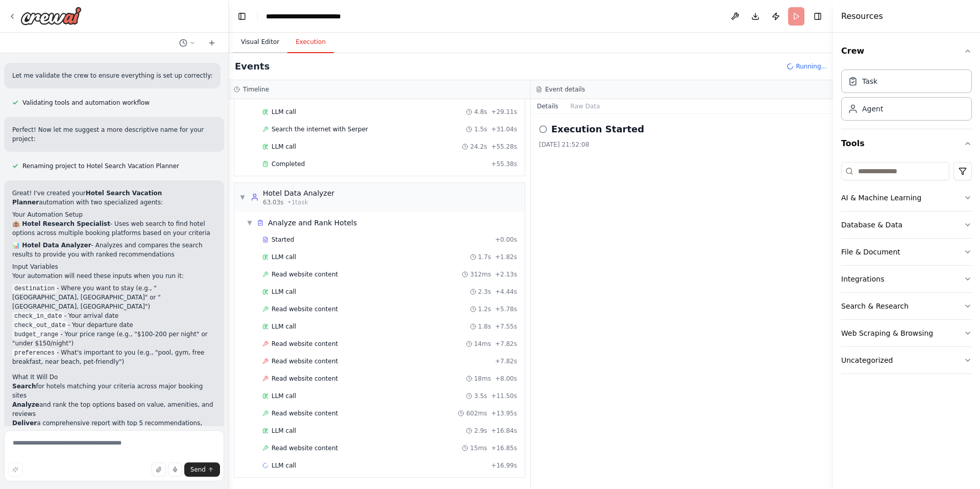 Image resolution: width=980 pixels, height=489 pixels. What do you see at coordinates (114, 377) in the screenshot?
I see `h2: What It Will Do` at bounding box center [114, 377].